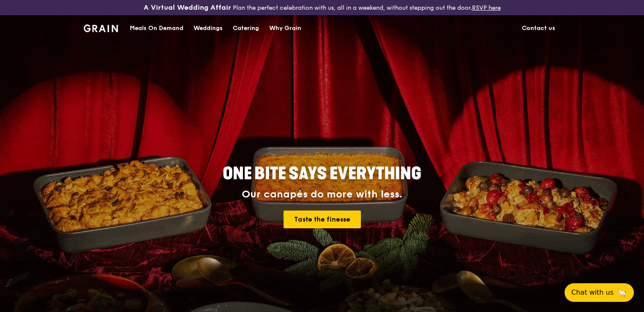 This screenshot has height=312, width=644. Describe the element at coordinates (100, 29) in the screenshot. I see `img: Grain` at that location.